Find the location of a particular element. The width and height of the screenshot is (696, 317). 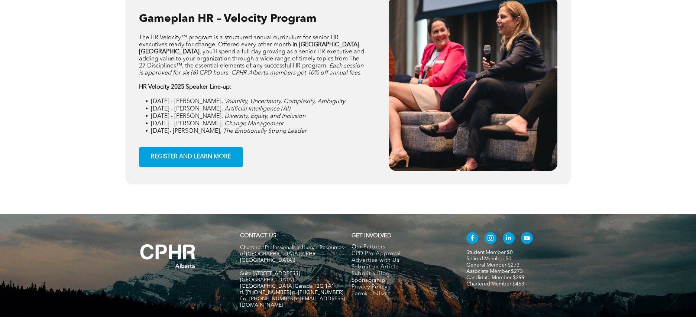

a: Advertise with Us is located at coordinates (401, 261).